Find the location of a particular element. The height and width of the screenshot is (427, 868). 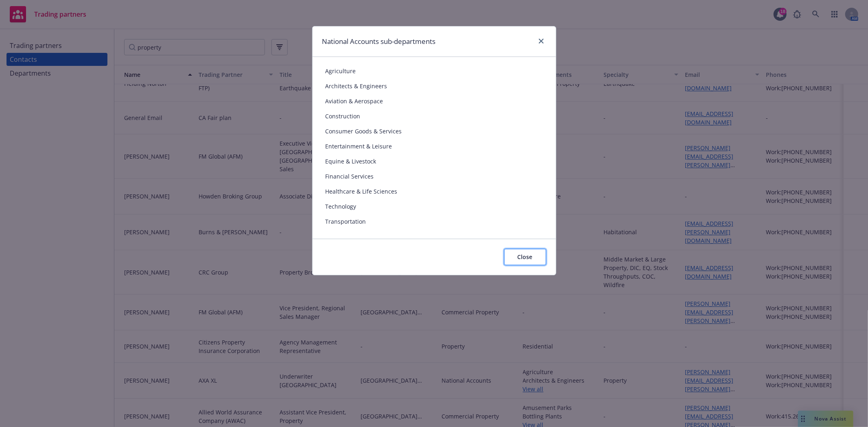

span: Equine & Livestock is located at coordinates (434, 161).